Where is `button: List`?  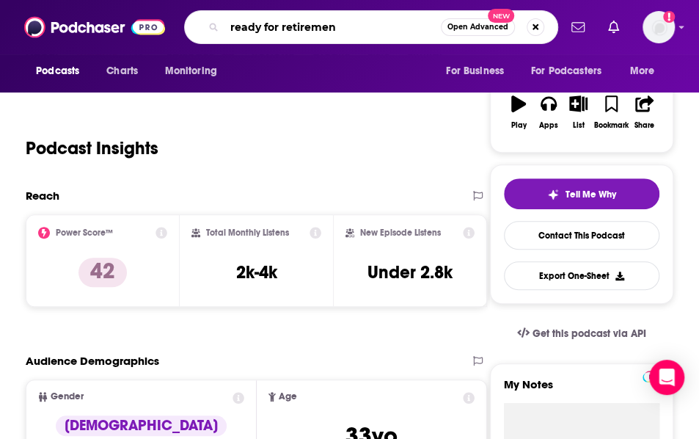
button: List is located at coordinates (578, 112).